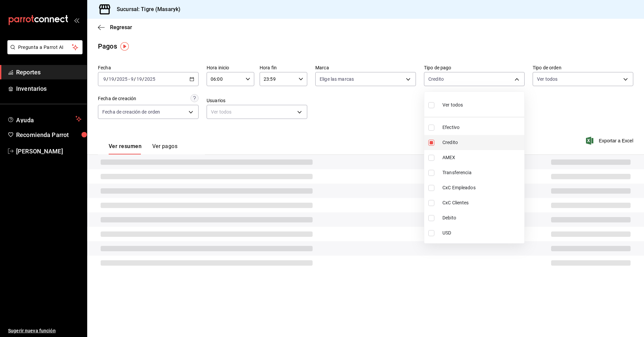 Image resolution: width=644 pixels, height=337 pixels. I want to click on span: CxC Empleados, so click(483, 188).